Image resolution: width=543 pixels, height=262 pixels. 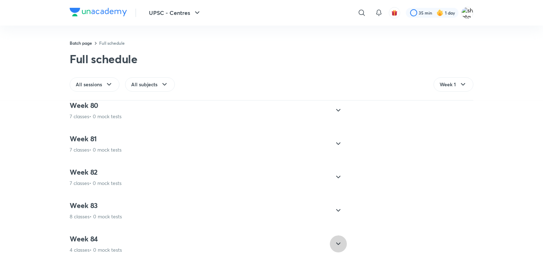 I want to click on div: Week 838 classes• 0 mock tests, so click(x=203, y=211).